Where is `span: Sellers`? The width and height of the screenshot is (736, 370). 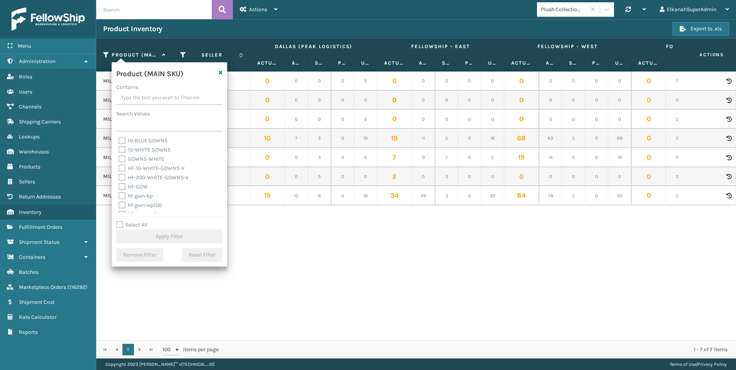 span: Sellers is located at coordinates (27, 182).